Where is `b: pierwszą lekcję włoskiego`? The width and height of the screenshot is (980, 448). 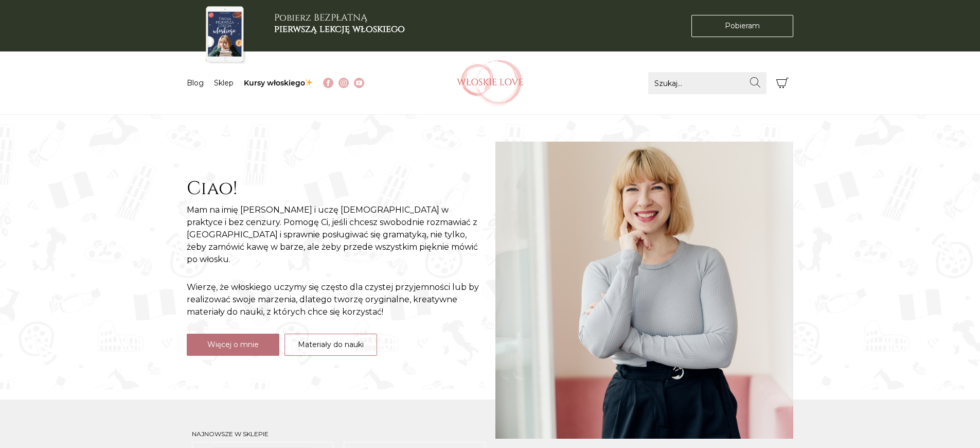 b: pierwszą lekcję włoskiego is located at coordinates (339, 29).